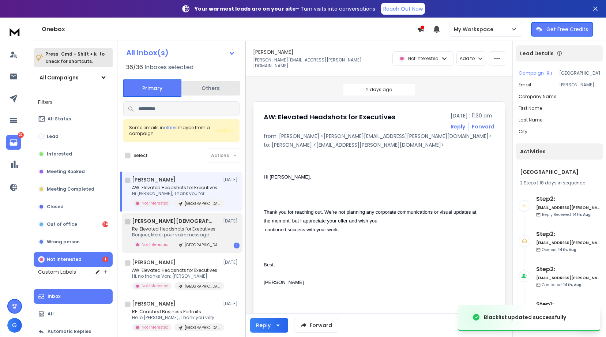 This screenshot has width=606, height=337. What do you see at coordinates (73, 136) in the screenshot?
I see `button: Lead` at bounding box center [73, 136].